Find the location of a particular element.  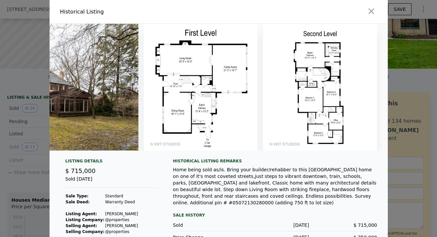

div: Historical Listing remarks is located at coordinates (275, 161).